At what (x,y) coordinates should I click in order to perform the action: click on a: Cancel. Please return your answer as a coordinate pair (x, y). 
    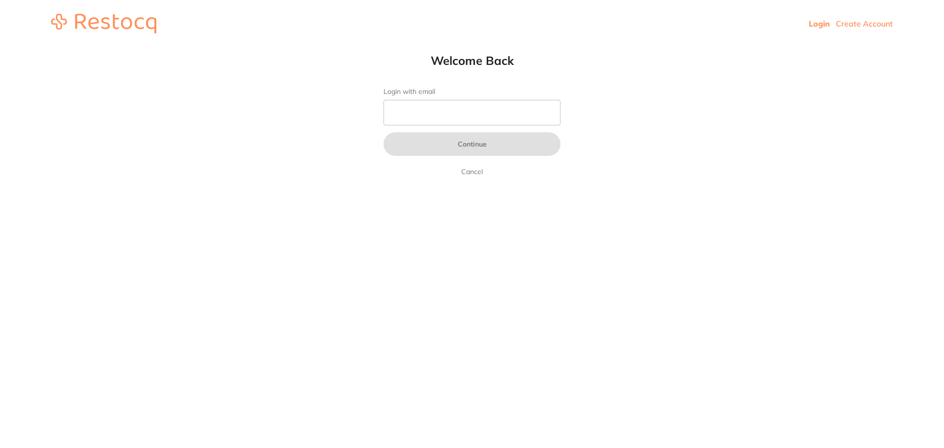
    Looking at the image, I should click on (472, 172).